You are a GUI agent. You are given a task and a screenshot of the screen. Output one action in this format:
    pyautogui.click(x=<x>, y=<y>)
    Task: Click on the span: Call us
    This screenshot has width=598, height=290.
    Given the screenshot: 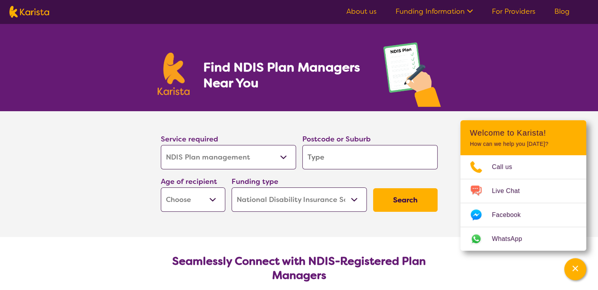 What is the action you would take?
    pyautogui.click(x=507, y=167)
    